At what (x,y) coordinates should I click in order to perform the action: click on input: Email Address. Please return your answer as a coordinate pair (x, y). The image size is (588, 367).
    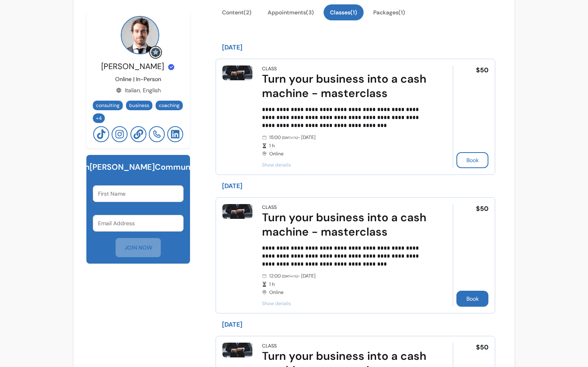
    Looking at the image, I should click on (138, 224).